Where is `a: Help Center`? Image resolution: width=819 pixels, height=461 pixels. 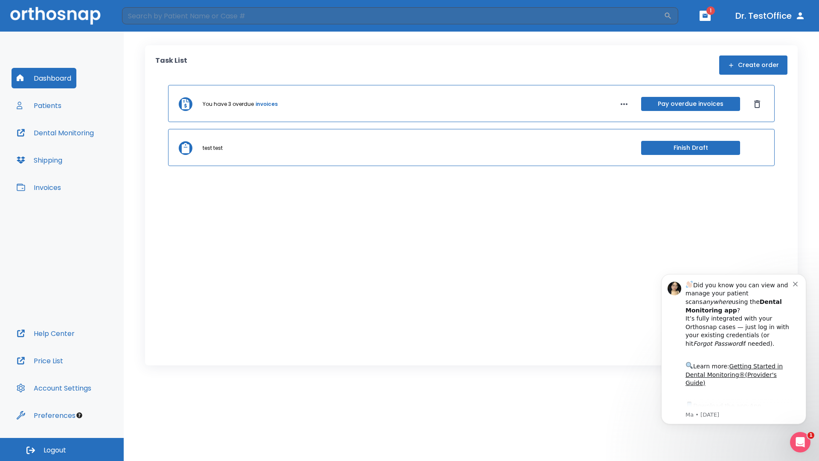 a: Help Center is located at coordinates (46, 333).